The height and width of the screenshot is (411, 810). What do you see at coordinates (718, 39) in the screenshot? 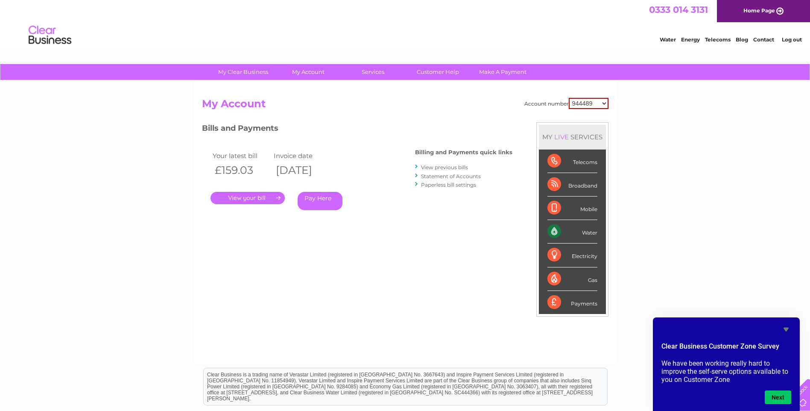
I see `a: Telecoms` at bounding box center [718, 39].